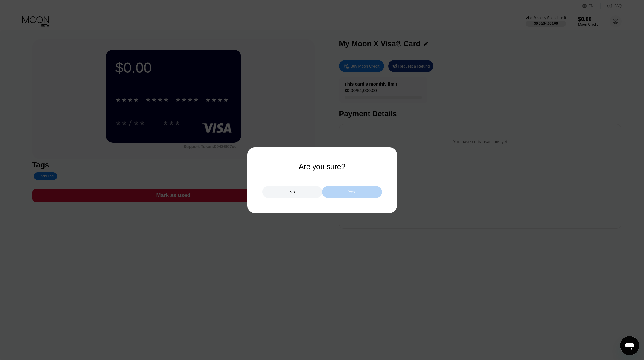 The width and height of the screenshot is (644, 360). I want to click on div: No, so click(292, 192).